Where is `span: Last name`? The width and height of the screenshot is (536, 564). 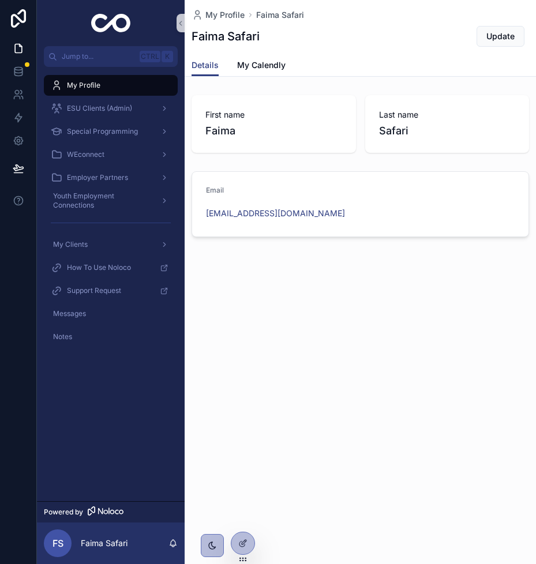
span: Last name is located at coordinates (447, 115).